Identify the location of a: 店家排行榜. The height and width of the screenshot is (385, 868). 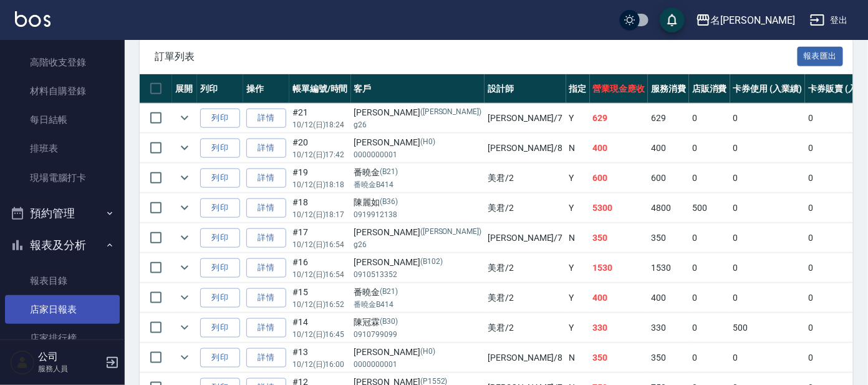
(62, 338).